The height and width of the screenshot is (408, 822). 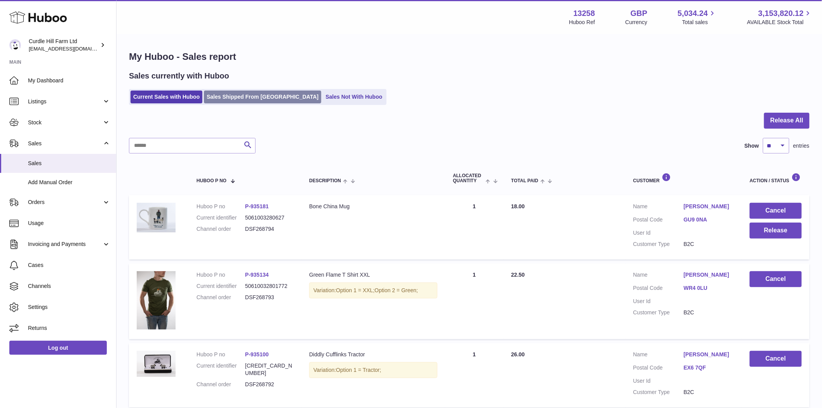 I want to click on span: Channels, so click(x=69, y=286).